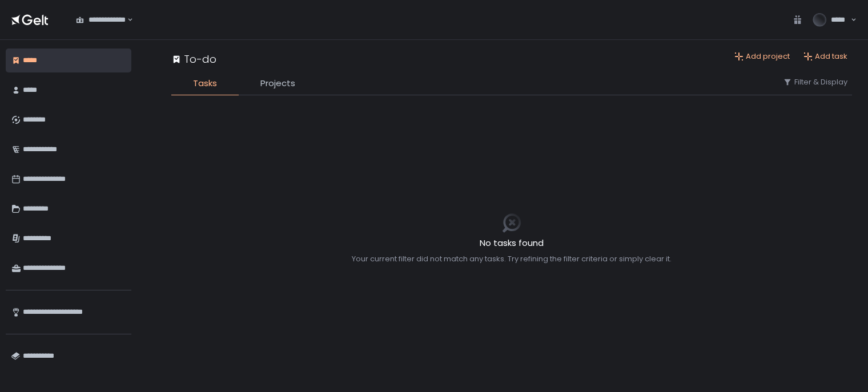 The height and width of the screenshot is (392, 868). Describe the element at coordinates (815, 82) in the screenshot. I see `button: Filter & Display` at that location.